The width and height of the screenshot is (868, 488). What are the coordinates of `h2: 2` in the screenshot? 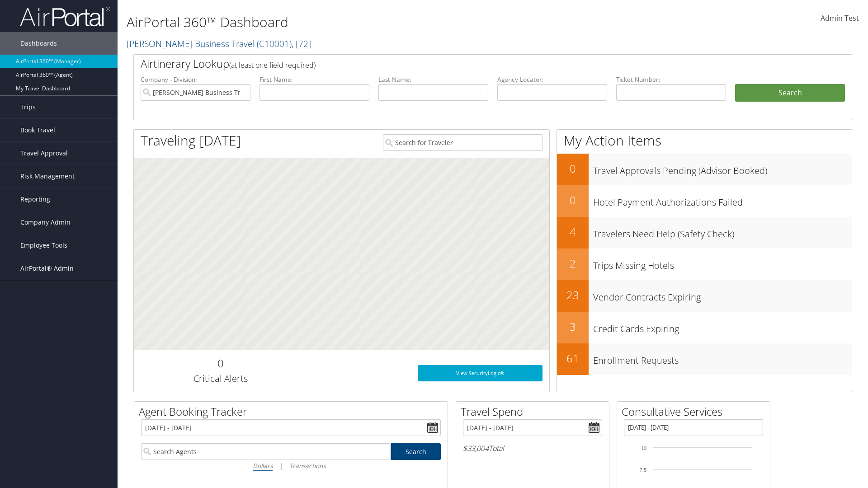 It's located at (573, 264).